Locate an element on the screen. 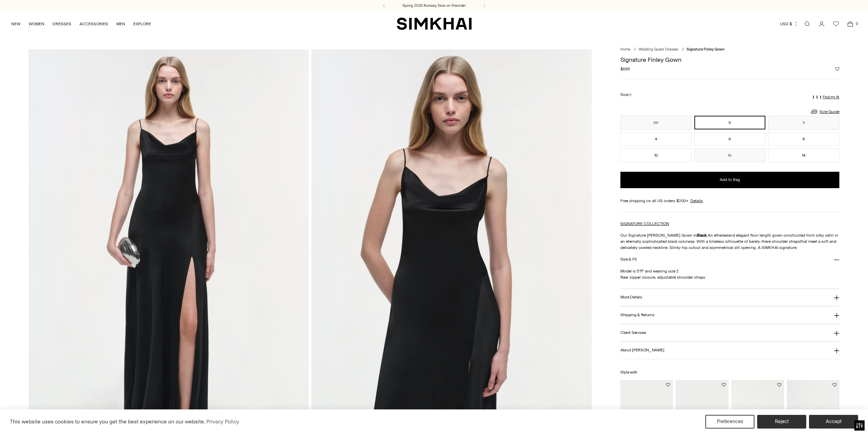  button: Accept is located at coordinates (834, 422).